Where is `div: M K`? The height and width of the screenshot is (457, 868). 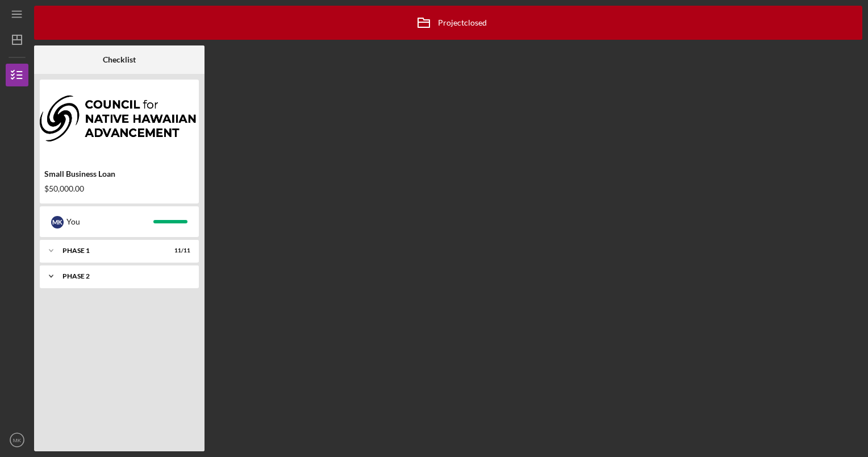
div: M K is located at coordinates (58, 222).